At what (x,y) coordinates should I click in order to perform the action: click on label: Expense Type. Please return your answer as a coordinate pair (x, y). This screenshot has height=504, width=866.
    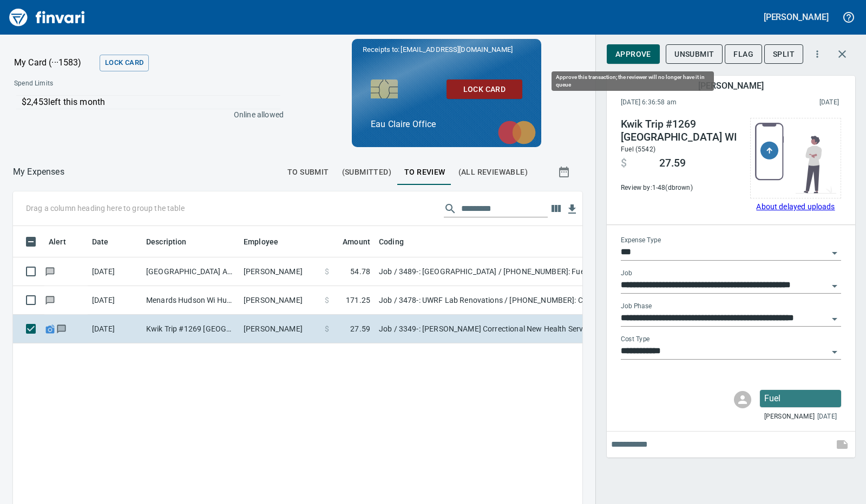
    Looking at the image, I should click on (641, 241).